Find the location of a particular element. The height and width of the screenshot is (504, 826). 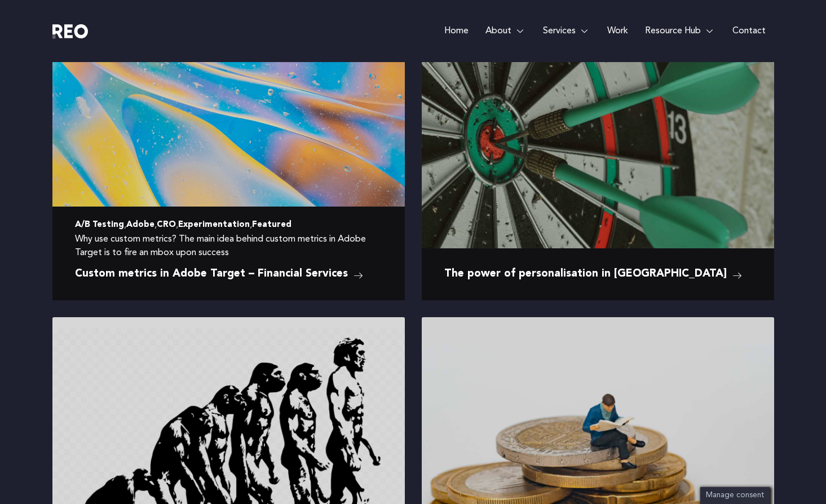

a: Featured is located at coordinates (272, 225).